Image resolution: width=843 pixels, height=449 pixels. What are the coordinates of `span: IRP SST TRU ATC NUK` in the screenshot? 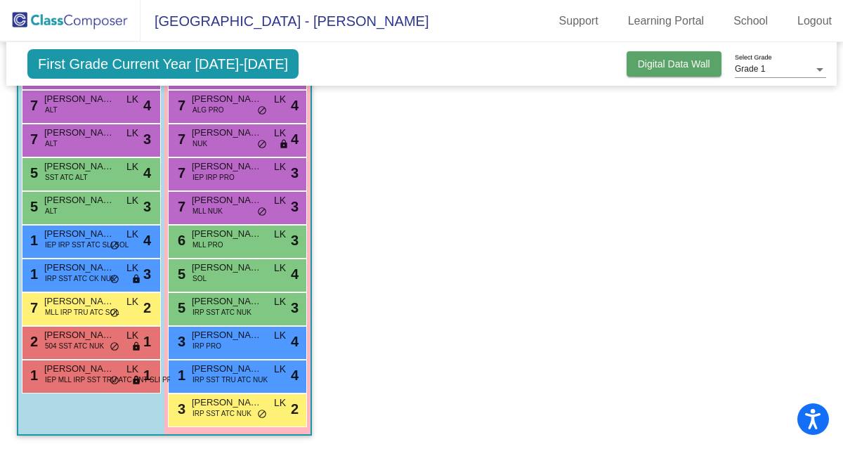 It's located at (230, 379).